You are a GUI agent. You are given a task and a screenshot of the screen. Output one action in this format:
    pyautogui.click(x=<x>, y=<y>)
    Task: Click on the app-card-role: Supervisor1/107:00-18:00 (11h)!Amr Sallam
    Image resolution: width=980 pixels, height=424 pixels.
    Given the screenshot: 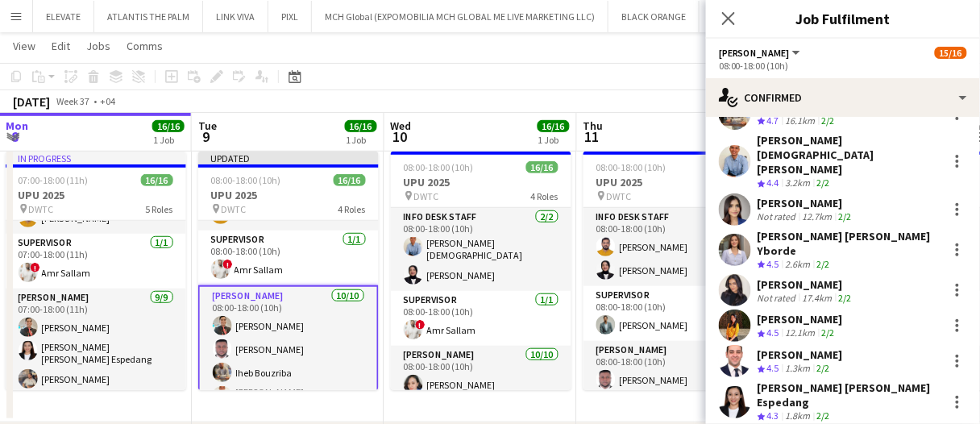 What is the action you would take?
    pyautogui.click(x=96, y=261)
    